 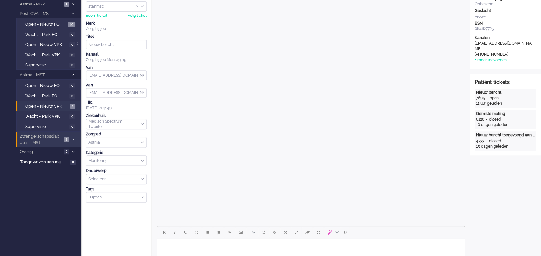 What do you see at coordinates (307, 232) in the screenshot?
I see `button: Clear formatting` at bounding box center [307, 232].